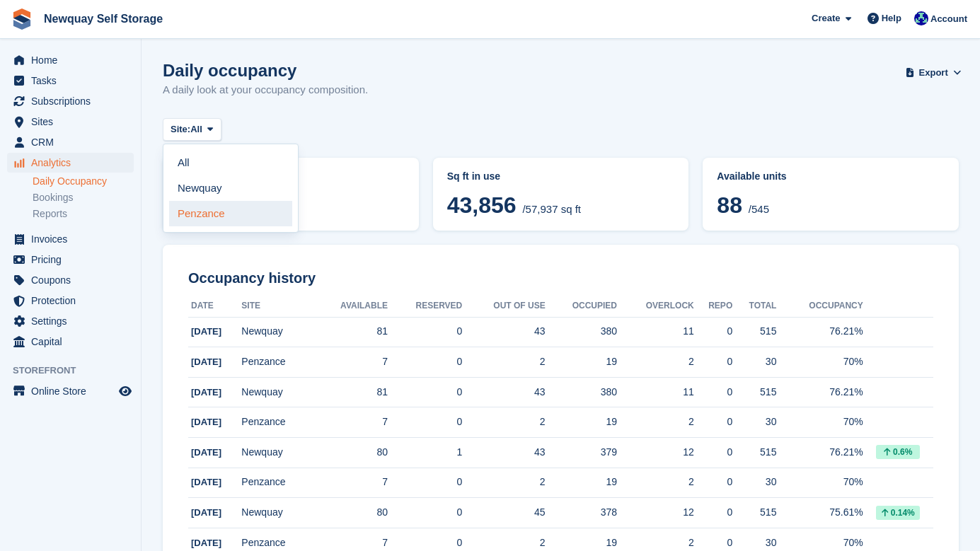 Image resolution: width=980 pixels, height=551 pixels. What do you see at coordinates (74, 239) in the screenshot?
I see `span: Invoices` at bounding box center [74, 239].